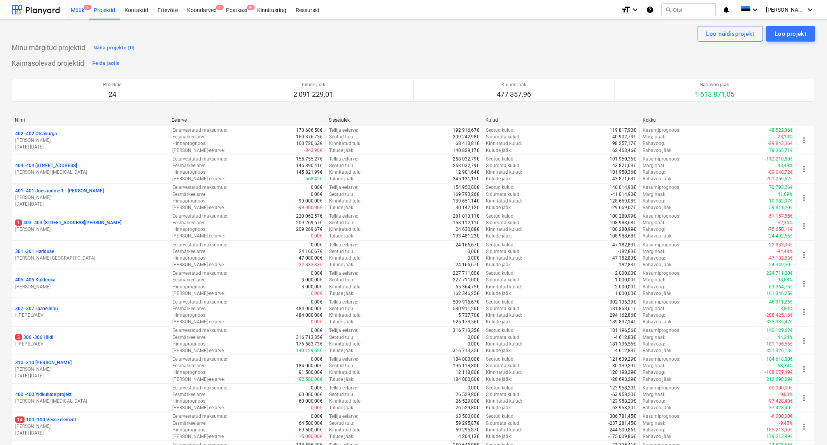 This screenshot has width=827, height=445. Describe the element at coordinates (626, 10) in the screenshot. I see `i: format_size` at that location.